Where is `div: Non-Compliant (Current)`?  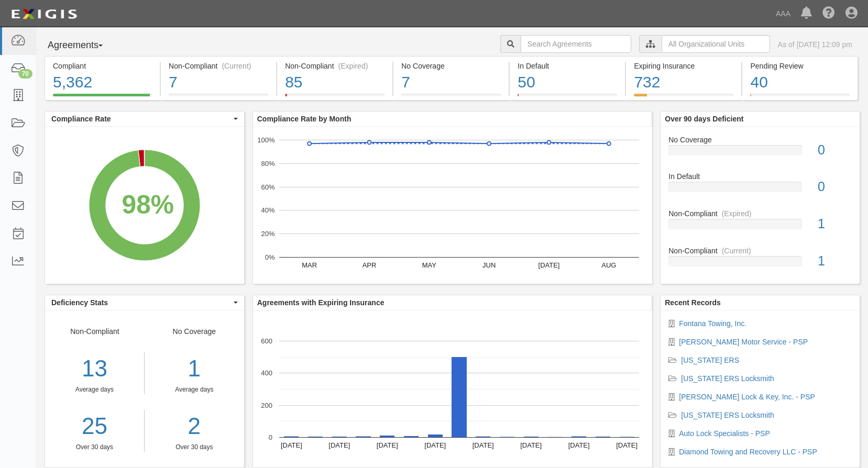
div: Non-Compliant (Current) is located at coordinates (219, 66).